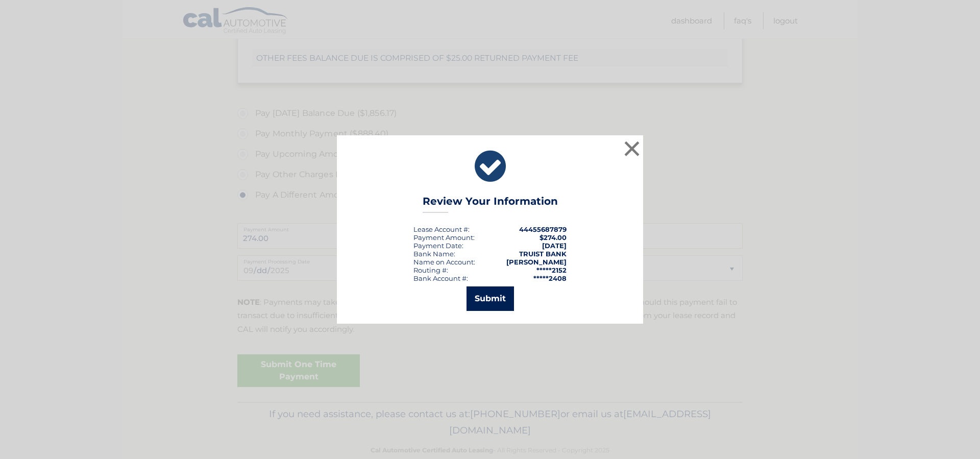 The image size is (980, 459). What do you see at coordinates (438, 246) in the screenshot?
I see `span: Payment Date` at bounding box center [438, 246].